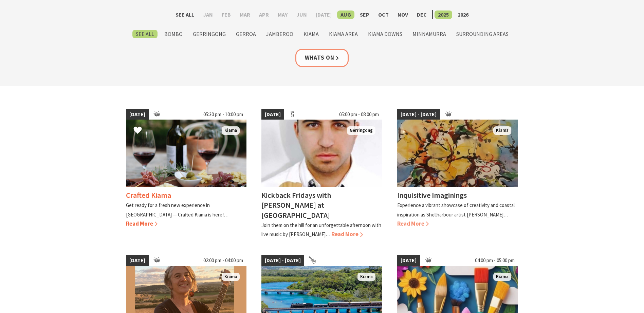 This screenshot has width=644, height=313. Describe the element at coordinates (310, 34) in the screenshot. I see `label: Kiama` at that location.